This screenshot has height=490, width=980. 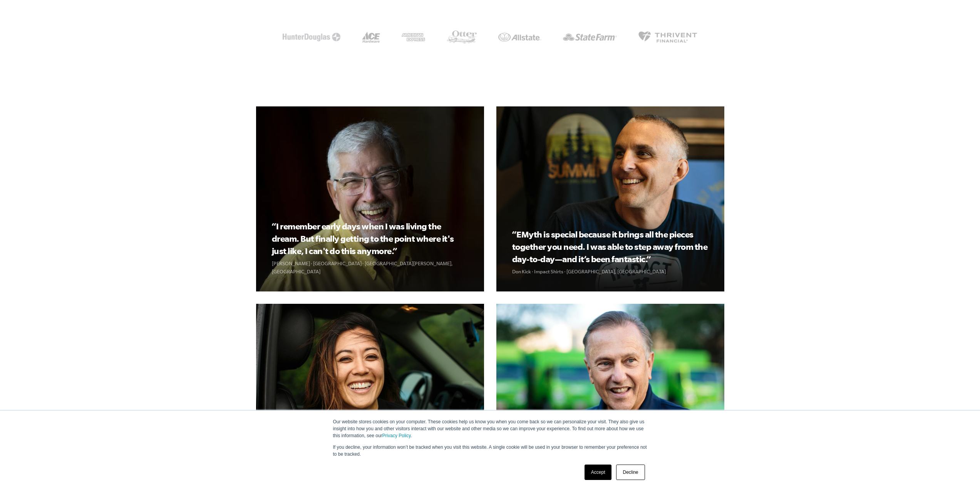 I want to click on a: Play Video “EMyth is special because it brings all the pieces together you need. I was able to st..., so click(x=611, y=199).